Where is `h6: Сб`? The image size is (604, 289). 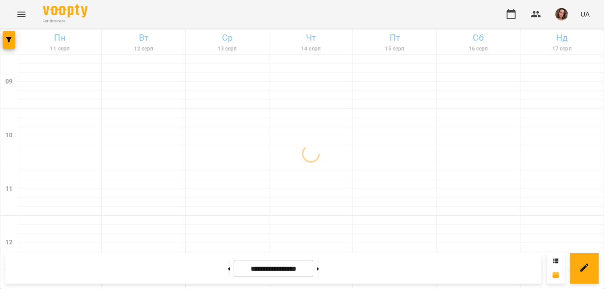 h6: Сб is located at coordinates (478, 38).